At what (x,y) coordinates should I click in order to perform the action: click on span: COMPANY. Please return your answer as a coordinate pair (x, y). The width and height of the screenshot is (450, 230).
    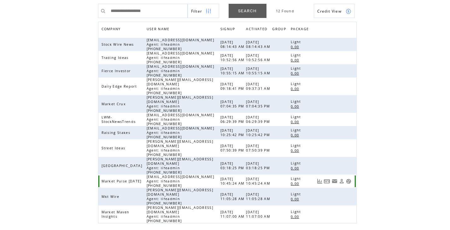
    Looking at the image, I should click on (112, 30).